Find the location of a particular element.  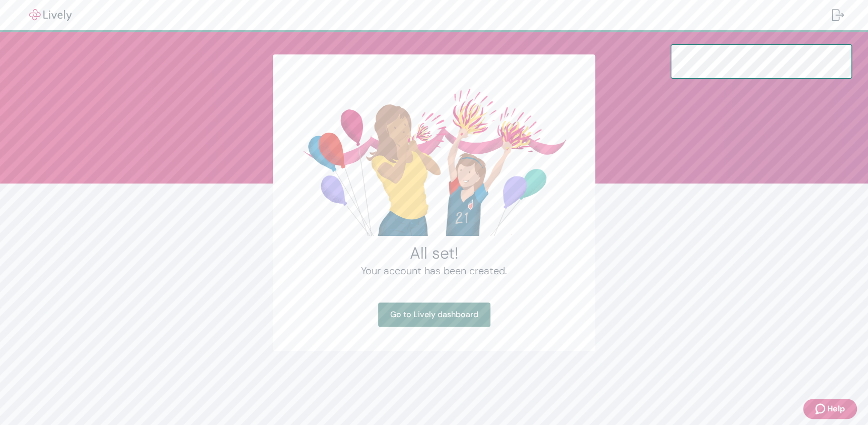

img: Lively is located at coordinates (50, 15).